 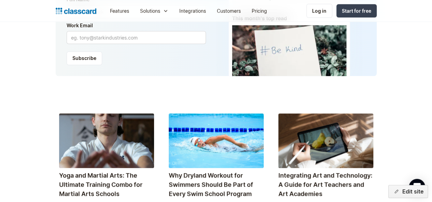 What do you see at coordinates (319, 11) in the screenshot?
I see `div: Log in` at bounding box center [319, 11].